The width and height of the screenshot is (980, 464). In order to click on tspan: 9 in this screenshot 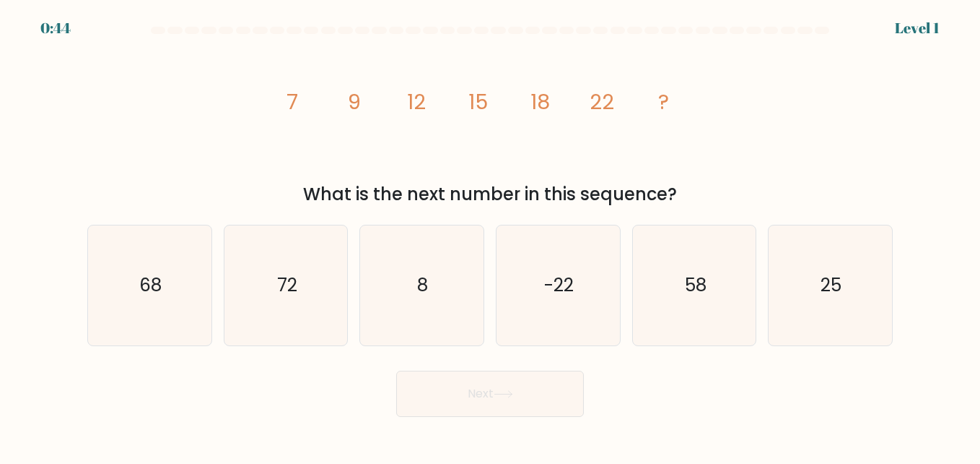, I will do `click(355, 102)`.